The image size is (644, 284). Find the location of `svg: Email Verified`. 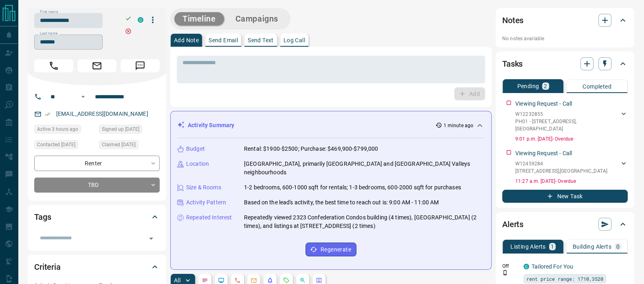

svg: Email Verified is located at coordinates (47, 114).